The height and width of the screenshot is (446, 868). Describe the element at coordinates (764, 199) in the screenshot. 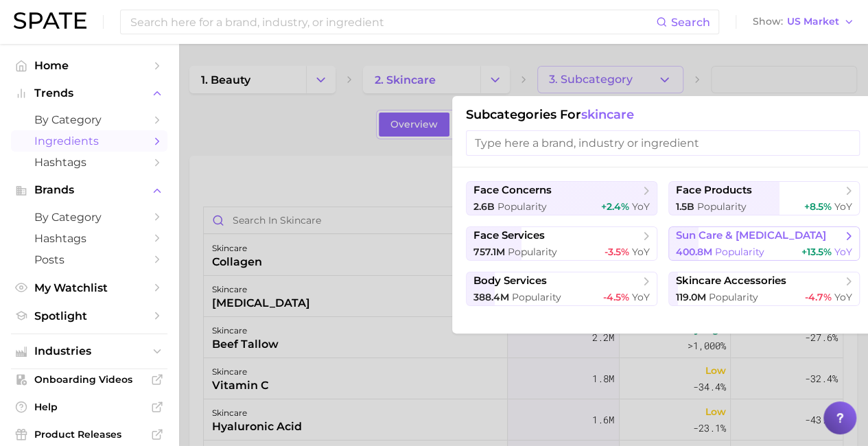

I see `button: face products1.5b Popularity+8.5% YoY` at that location.